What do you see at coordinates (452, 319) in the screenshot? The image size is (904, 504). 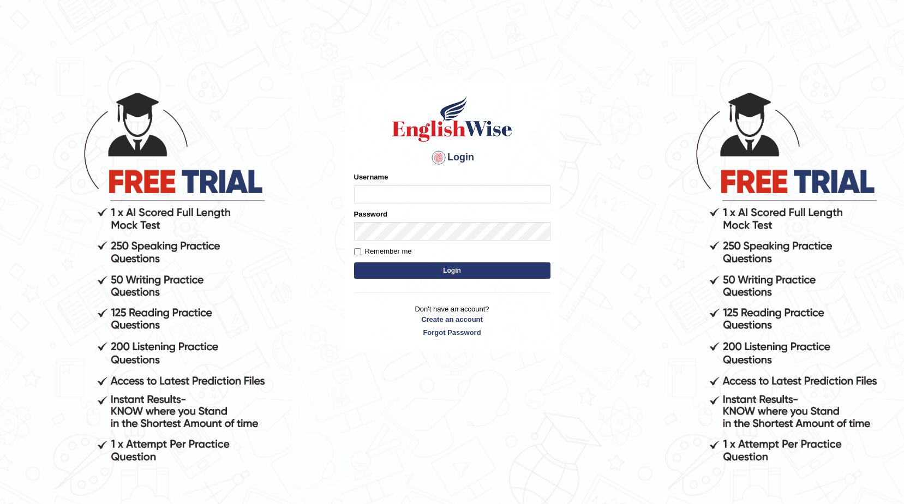 I see `a: Create an account` at bounding box center [452, 319].